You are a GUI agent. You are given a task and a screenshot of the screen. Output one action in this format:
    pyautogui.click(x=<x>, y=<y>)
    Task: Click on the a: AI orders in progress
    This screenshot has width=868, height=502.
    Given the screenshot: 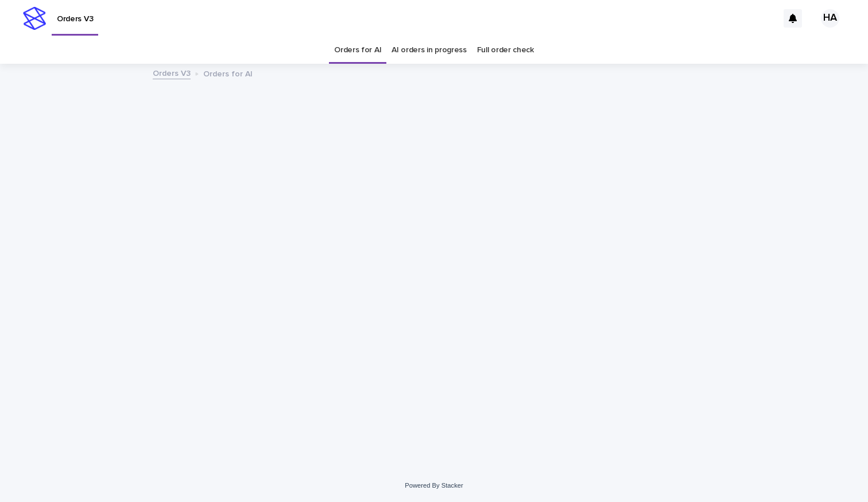 What is the action you would take?
    pyautogui.click(x=429, y=50)
    